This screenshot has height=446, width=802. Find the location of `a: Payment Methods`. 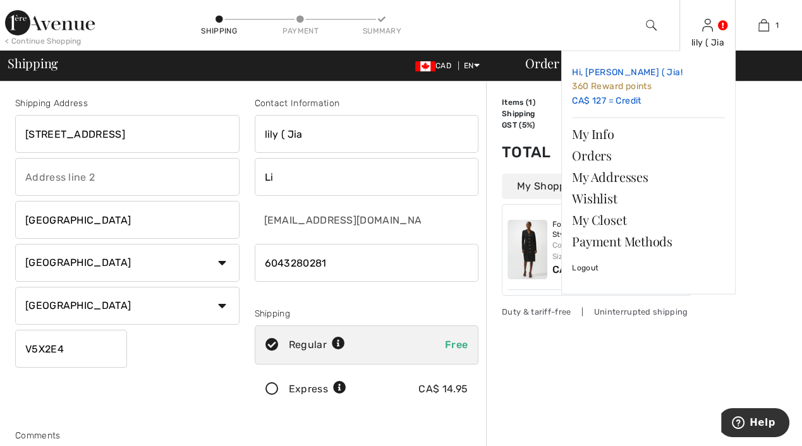

a: Payment Methods is located at coordinates (649, 241).